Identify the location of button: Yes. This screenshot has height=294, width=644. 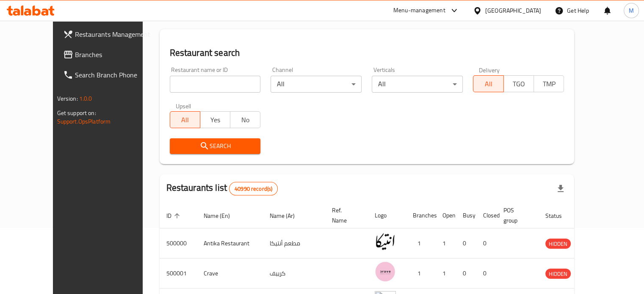
(216, 120).